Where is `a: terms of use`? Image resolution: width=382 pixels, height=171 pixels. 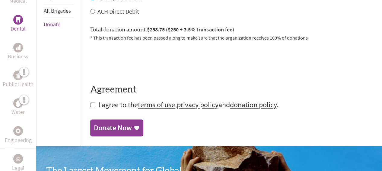
a: terms of use is located at coordinates (156, 104).